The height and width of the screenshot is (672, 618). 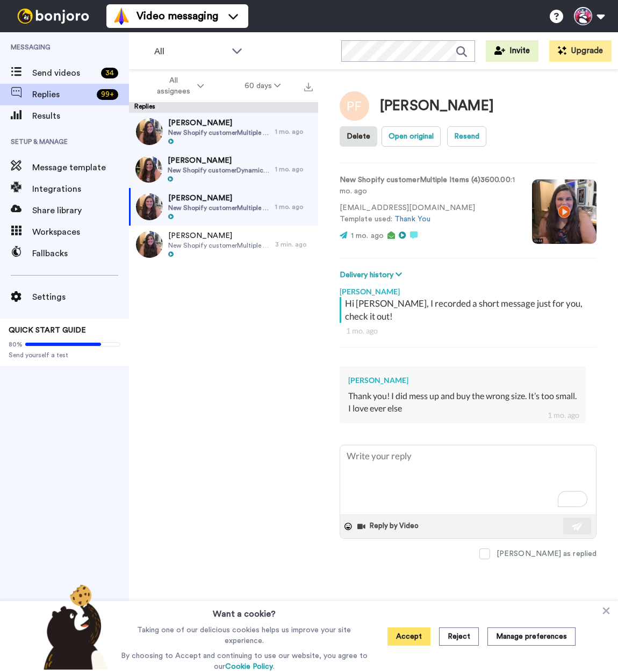 I want to click on button: Resend, so click(x=467, y=137).